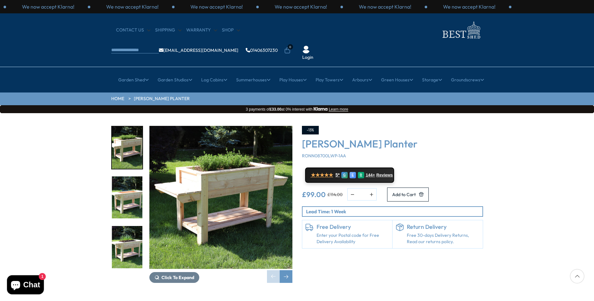 This screenshot has height=301, width=594. What do you see at coordinates (385, 175) in the screenshot?
I see `span: Reviews` at bounding box center [385, 175].